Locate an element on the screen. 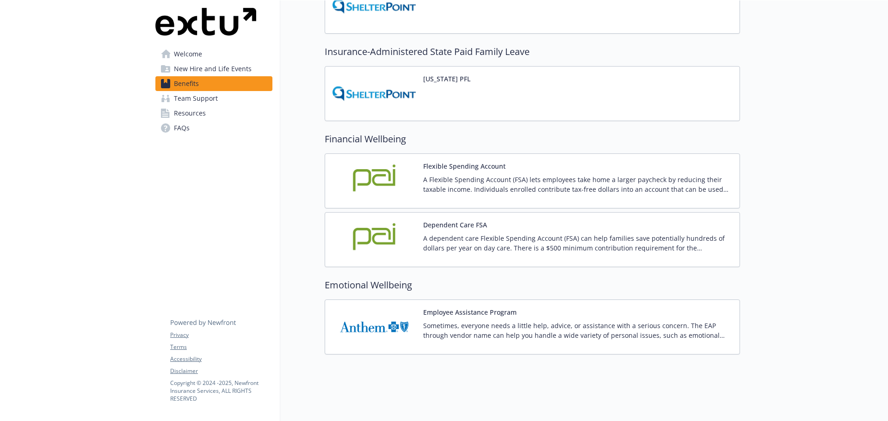 Image resolution: width=888 pixels, height=421 pixels. img: Anthem Blue Cross carrier logo is located at coordinates (374, 327).